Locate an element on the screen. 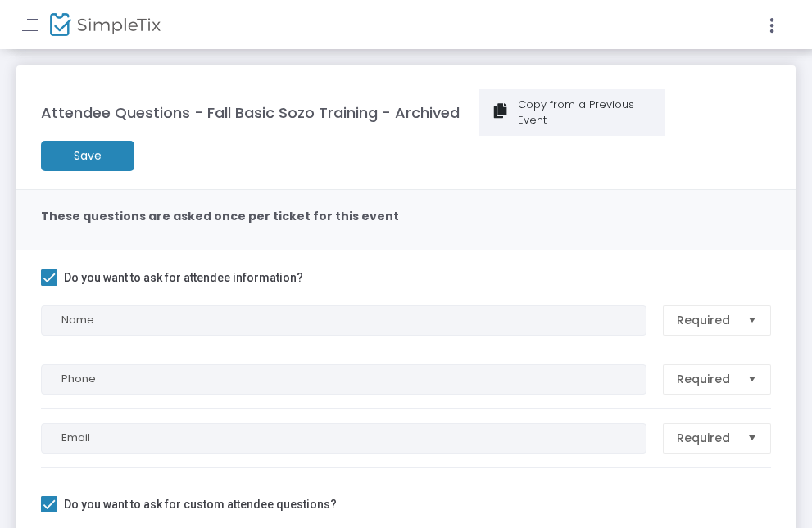 The height and width of the screenshot is (528, 812). m-button: Save is located at coordinates (88, 155).